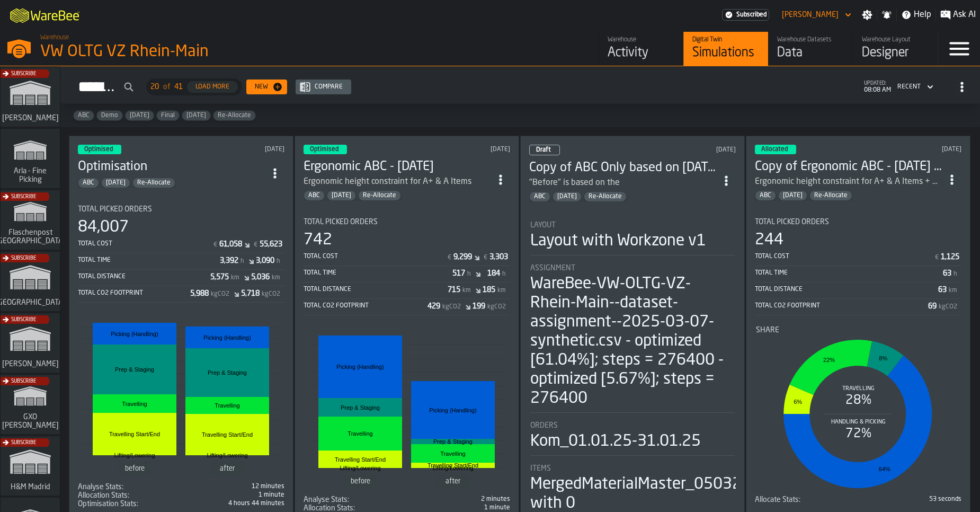  I want to click on div: stat-Optimisation Stats:, so click(181, 504).